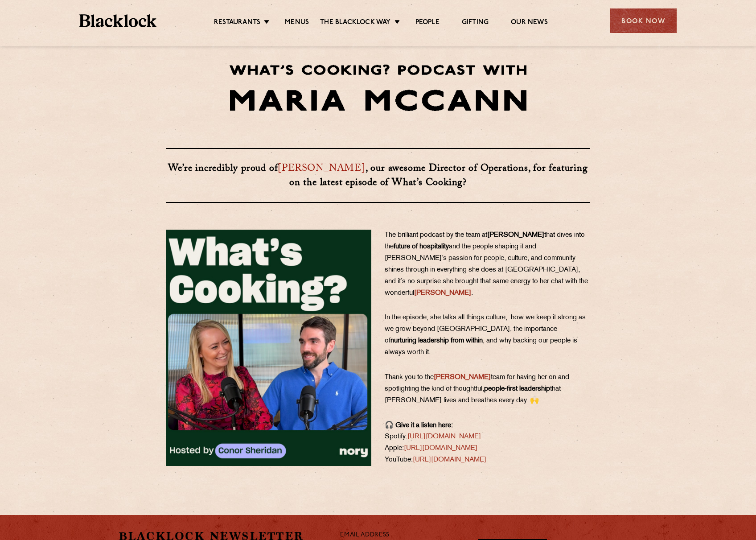  I want to click on strong: future of hospitality, so click(421, 246).